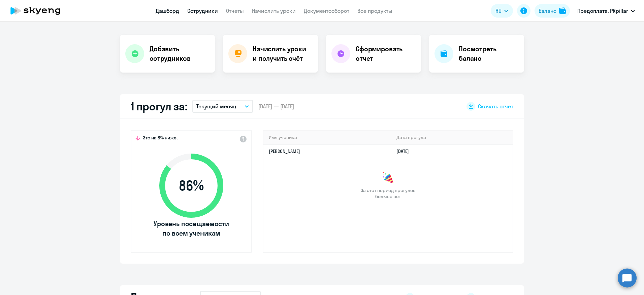 This screenshot has width=644, height=295. What do you see at coordinates (235, 11) in the screenshot?
I see `a: Отчеты` at bounding box center [235, 11].